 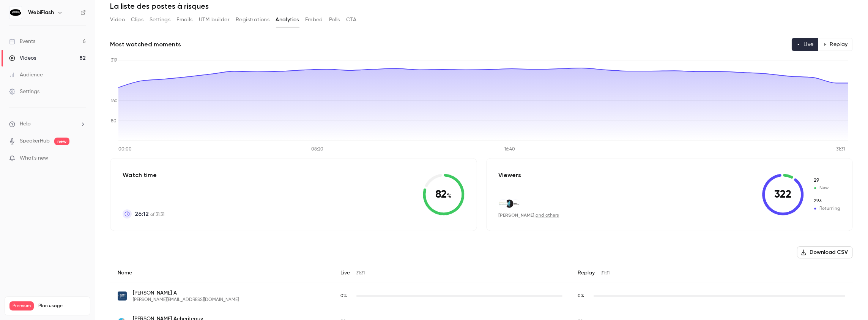 I want to click on li: help-dropdown-opener, so click(x=48, y=124).